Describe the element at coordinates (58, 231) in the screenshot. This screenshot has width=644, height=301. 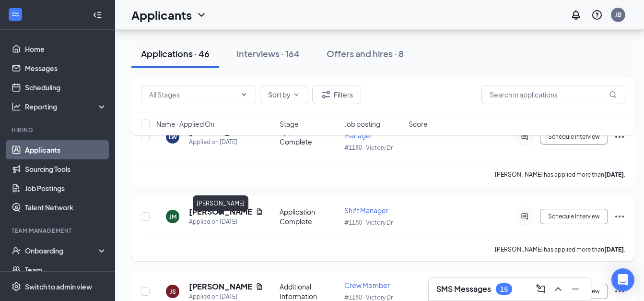
I see `div: Team Management` at that location.